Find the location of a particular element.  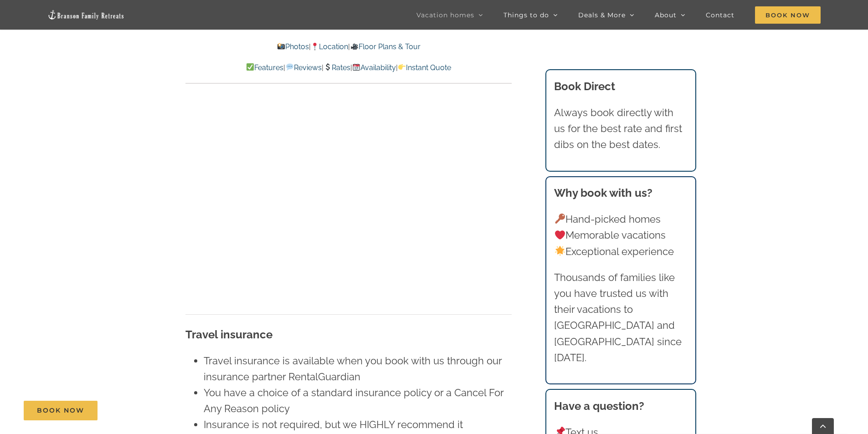

a: Photos is located at coordinates (293, 46).